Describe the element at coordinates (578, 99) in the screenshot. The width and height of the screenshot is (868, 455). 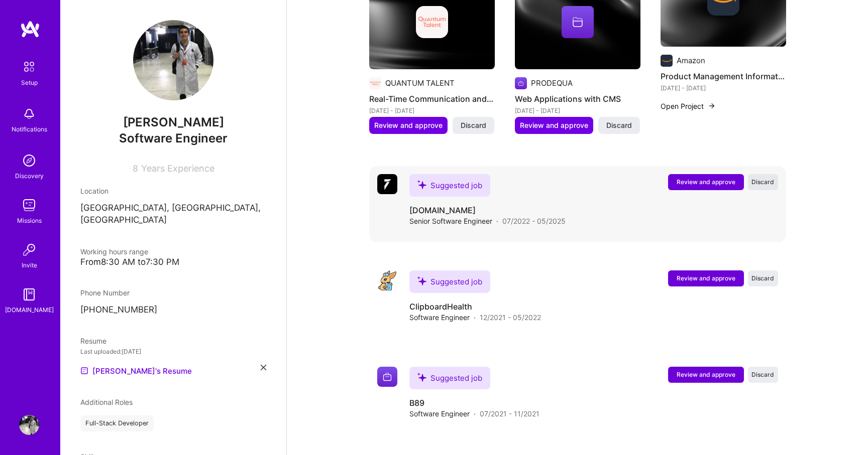
I see `h4: Web Applications with CMS` at that location.